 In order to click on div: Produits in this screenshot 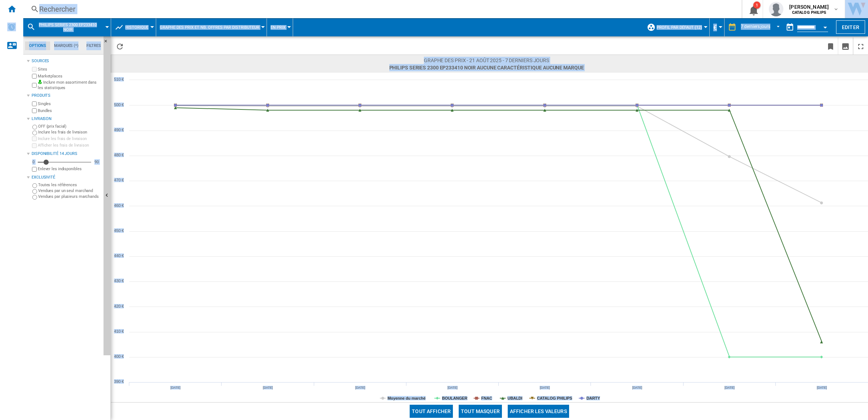, I will do `click(66, 95)`.